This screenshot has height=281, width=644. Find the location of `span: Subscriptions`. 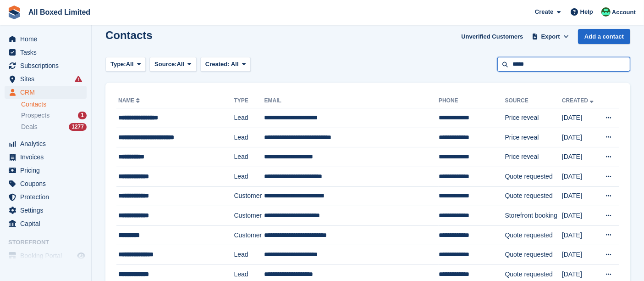

span: Subscriptions is located at coordinates (47, 66).